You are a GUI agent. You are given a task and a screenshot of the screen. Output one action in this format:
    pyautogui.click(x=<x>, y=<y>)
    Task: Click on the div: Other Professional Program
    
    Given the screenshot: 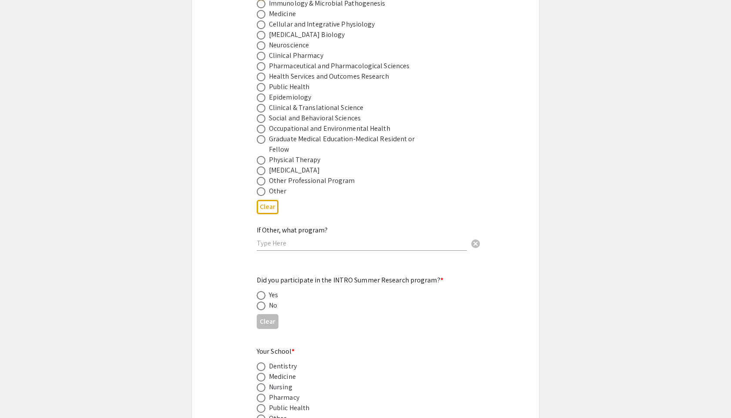 What is the action you would take?
    pyautogui.click(x=312, y=181)
    